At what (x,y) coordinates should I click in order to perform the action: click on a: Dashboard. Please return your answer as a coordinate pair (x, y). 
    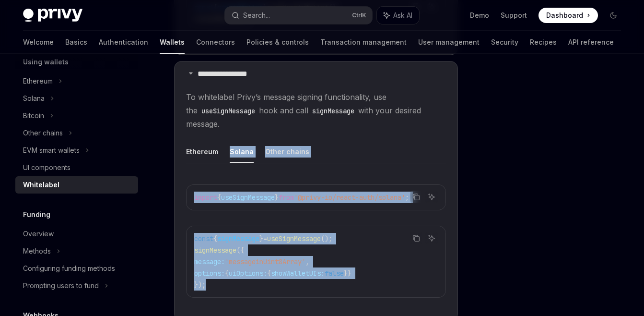
    Looking at the image, I should click on (568, 16).